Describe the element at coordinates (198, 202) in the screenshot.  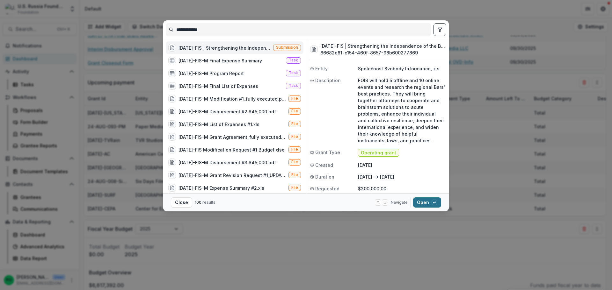
I see `span: 100` at that location.